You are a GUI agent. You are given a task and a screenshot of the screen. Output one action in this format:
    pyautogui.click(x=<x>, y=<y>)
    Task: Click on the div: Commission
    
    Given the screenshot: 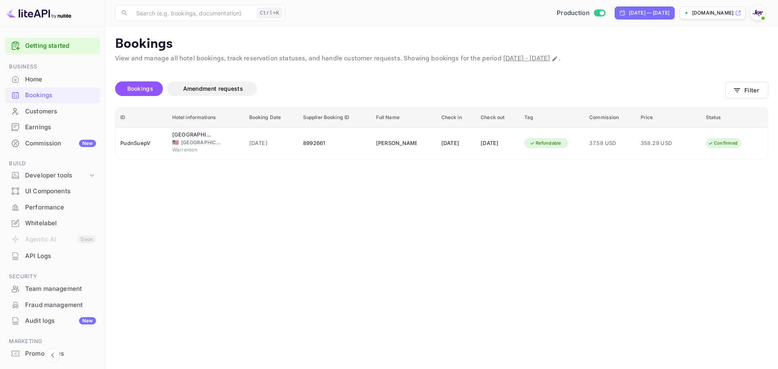 What is the action you would take?
    pyautogui.click(x=60, y=143)
    